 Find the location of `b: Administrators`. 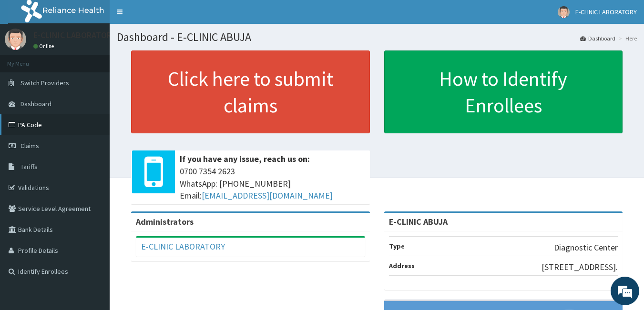

b: Administrators is located at coordinates (164, 222).